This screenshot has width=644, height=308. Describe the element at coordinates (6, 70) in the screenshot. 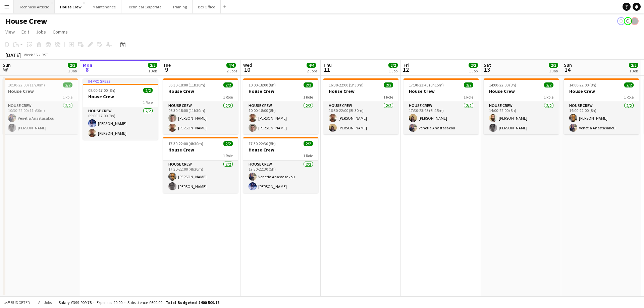

I see `span: 7` at that location.